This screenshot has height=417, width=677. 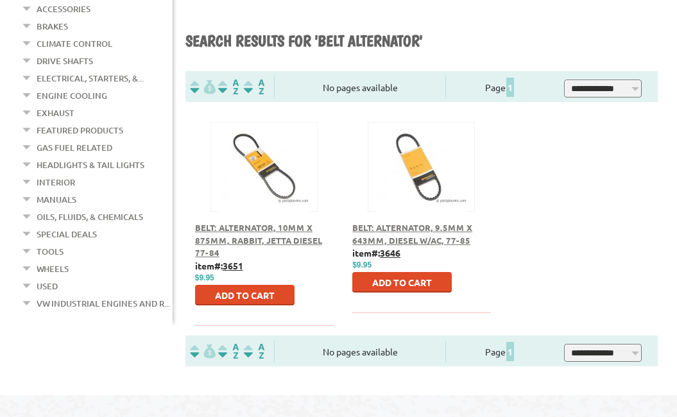 What do you see at coordinates (233, 266) in the screenshot?
I see `u: 3651` at bounding box center [233, 266].